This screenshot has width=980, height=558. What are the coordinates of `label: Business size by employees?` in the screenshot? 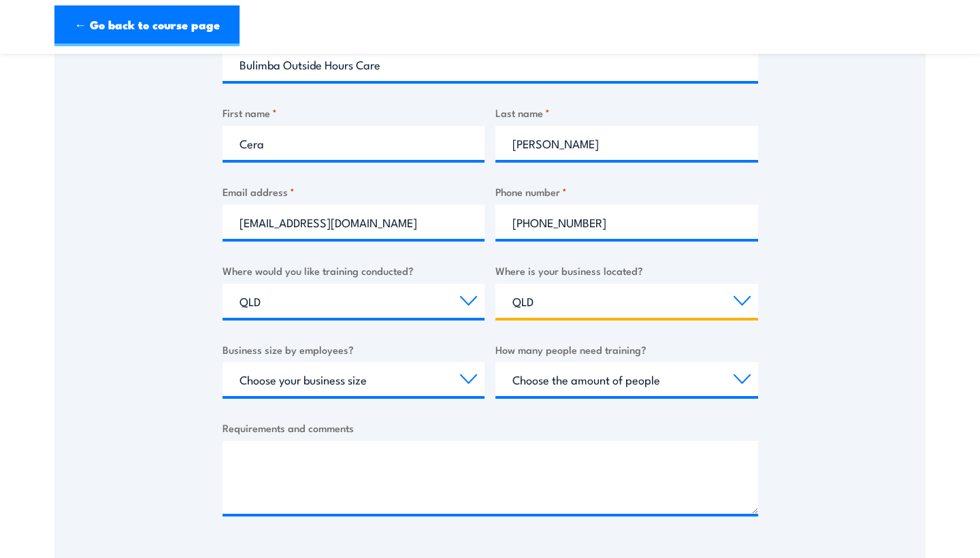 It's located at (354, 349).